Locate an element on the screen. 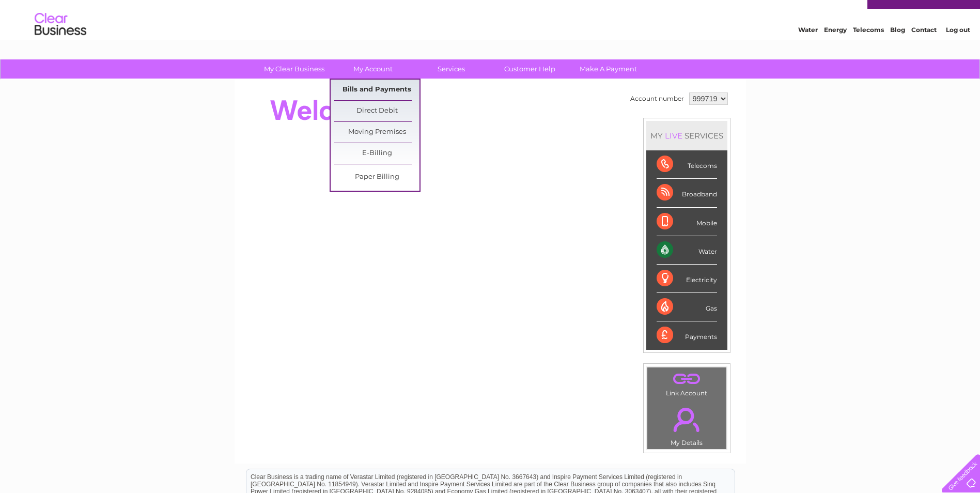 Image resolution: width=980 pixels, height=493 pixels. a: Bills and Payments is located at coordinates (377, 90).